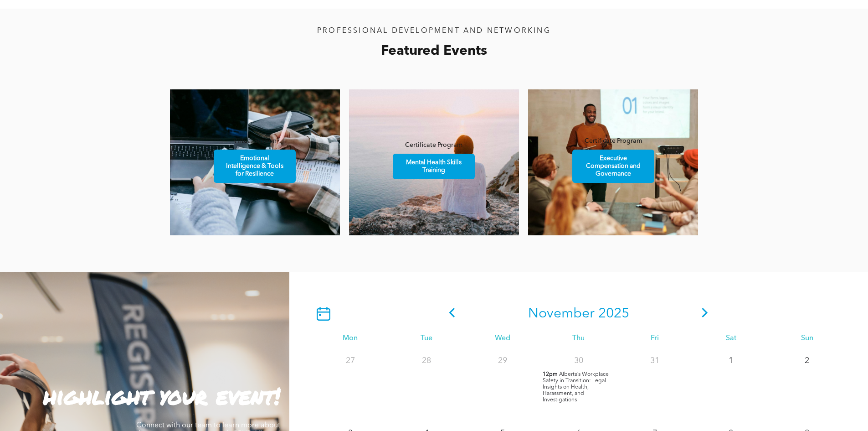 Image resolution: width=868 pixels, height=431 pixels. I want to click on p: 30, so click(579, 361).